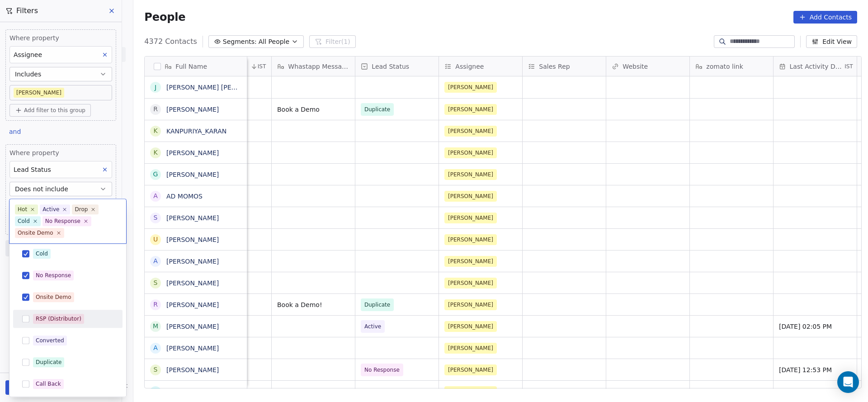 The height and width of the screenshot is (402, 868). Describe the element at coordinates (50, 209) in the screenshot. I see `div: Active` at that location.